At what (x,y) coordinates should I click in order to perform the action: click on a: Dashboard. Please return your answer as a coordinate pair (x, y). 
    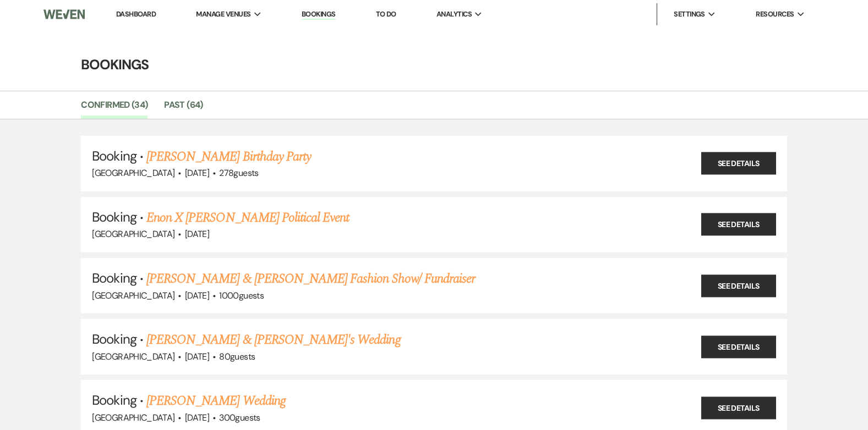
    Looking at the image, I should click on (136, 14).